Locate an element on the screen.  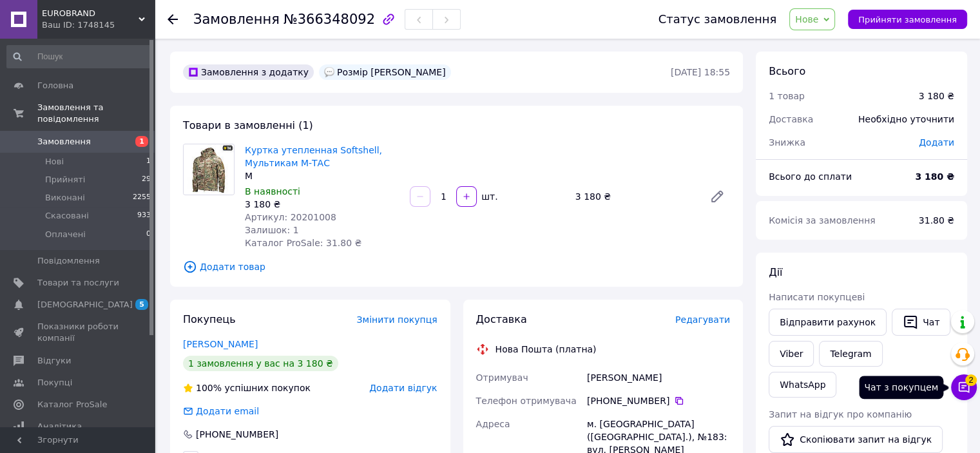
div: M is located at coordinates (322, 176).